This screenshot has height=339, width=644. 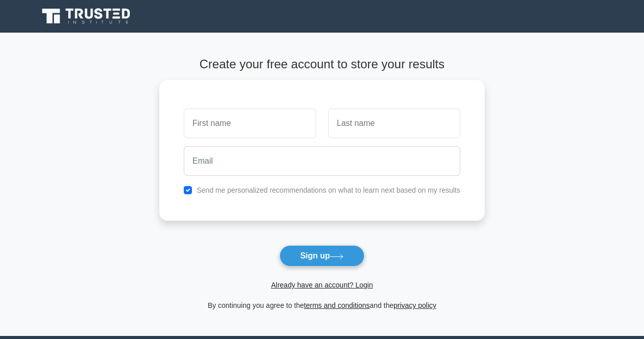 What do you see at coordinates (322, 161) in the screenshot?
I see `input: Email` at bounding box center [322, 161].